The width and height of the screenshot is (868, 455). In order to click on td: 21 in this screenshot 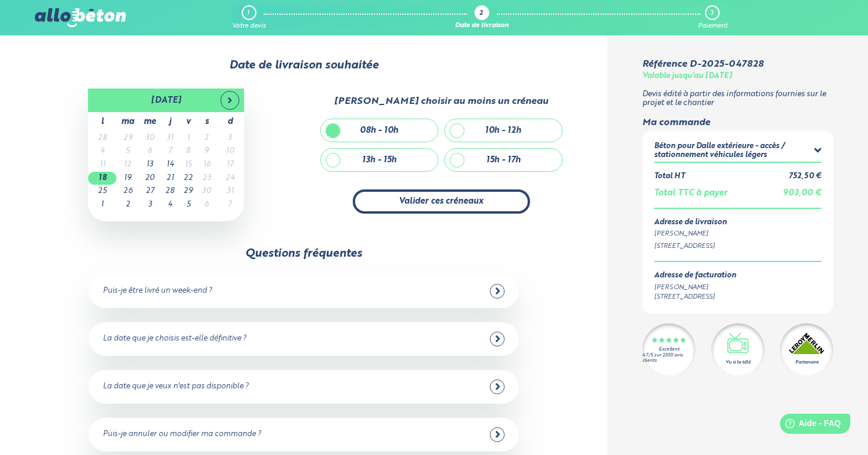, I will do `click(169, 178)`.